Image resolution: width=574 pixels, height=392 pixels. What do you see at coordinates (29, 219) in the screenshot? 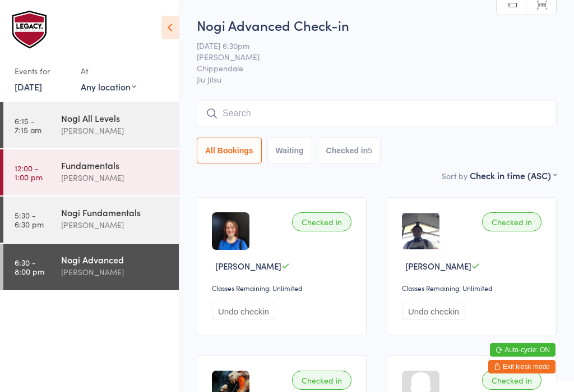
I see `time: 5:30 - 6:30 pm` at bounding box center [29, 219].